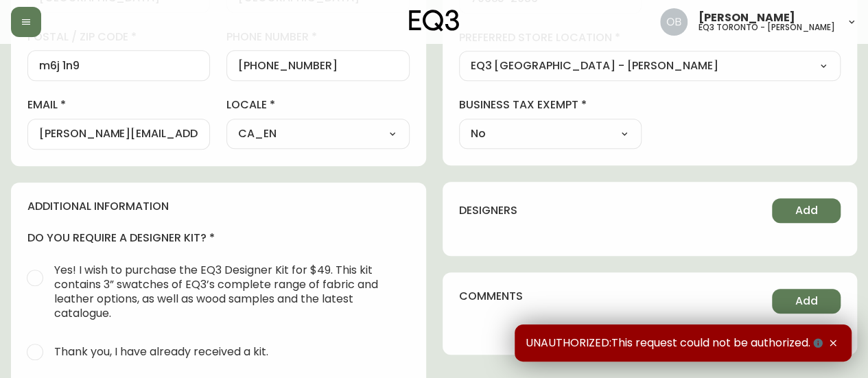 This screenshot has width=868, height=378. What do you see at coordinates (434, 20) in the screenshot?
I see `img: logo` at bounding box center [434, 20].